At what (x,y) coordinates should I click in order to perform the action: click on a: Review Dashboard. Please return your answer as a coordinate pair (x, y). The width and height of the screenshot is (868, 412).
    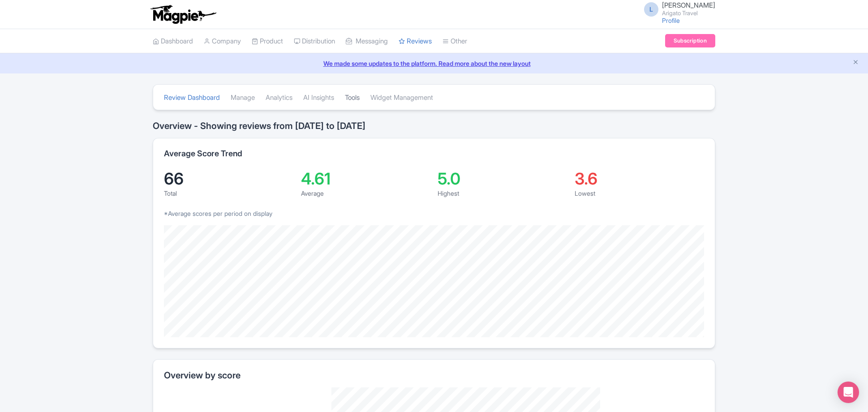
    Looking at the image, I should click on (192, 97).